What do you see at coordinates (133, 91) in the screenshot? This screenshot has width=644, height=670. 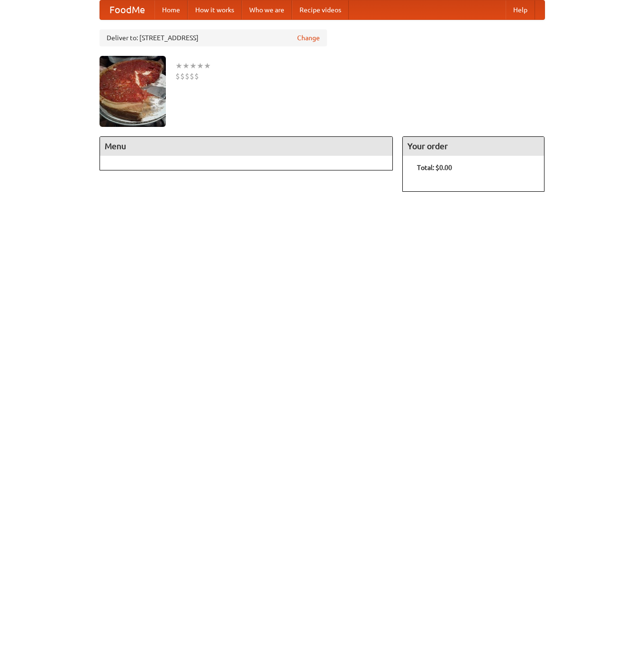 I see `img: angular.jpg` at bounding box center [133, 91].